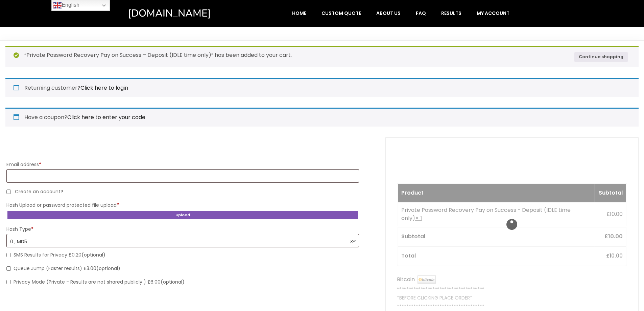  I want to click on a: Results, so click(451, 13).